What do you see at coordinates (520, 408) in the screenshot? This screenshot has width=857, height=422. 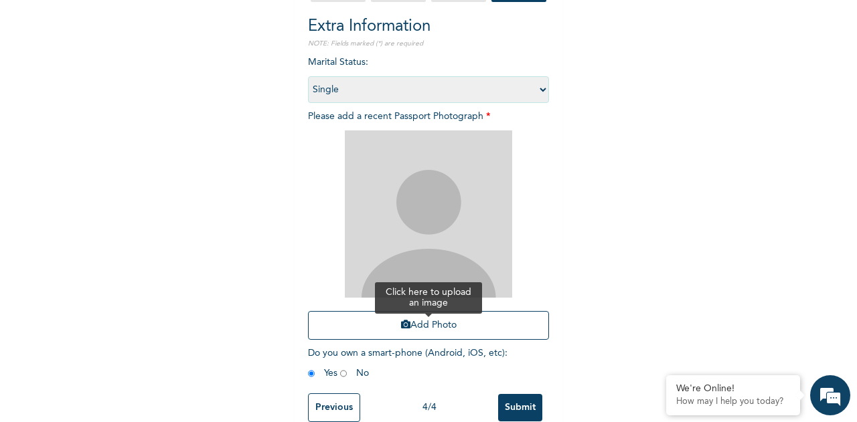 I see `input: Submit` at bounding box center [520, 408].